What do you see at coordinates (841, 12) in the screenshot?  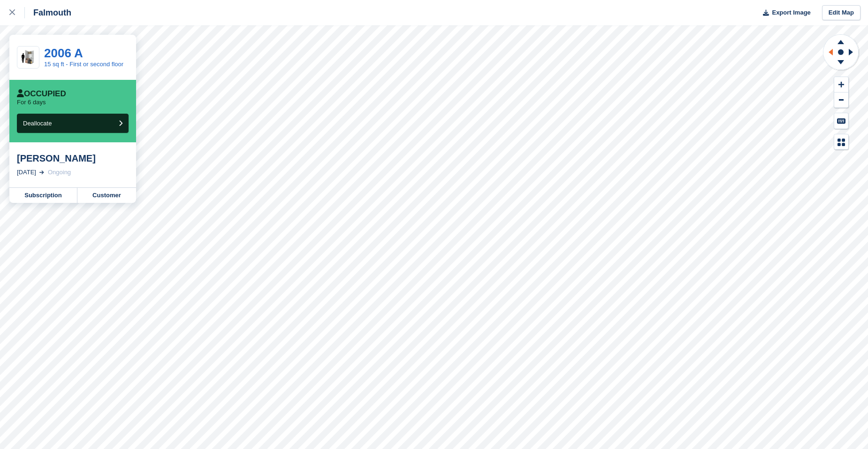 I see `a: Edit Map` at bounding box center [841, 12].